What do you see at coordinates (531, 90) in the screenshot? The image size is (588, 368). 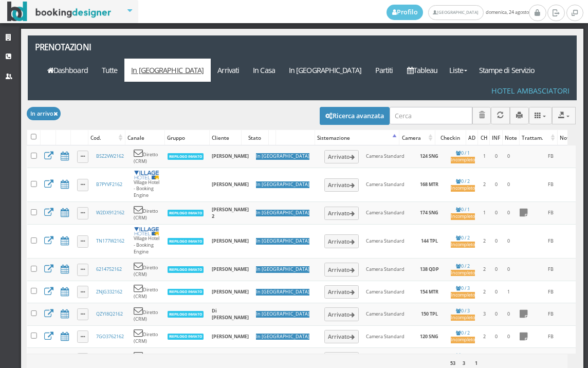 I see `h4: Hotel Ambasciatori` at bounding box center [531, 90].